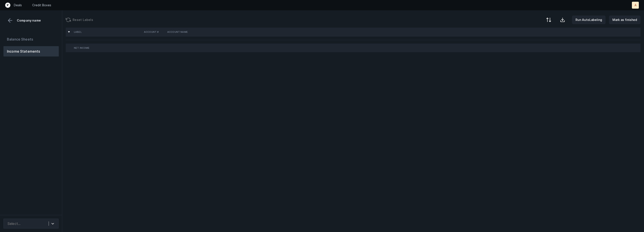 The image size is (644, 232). What do you see at coordinates (14, 224) in the screenshot?
I see `div: Select...` at bounding box center [14, 224].